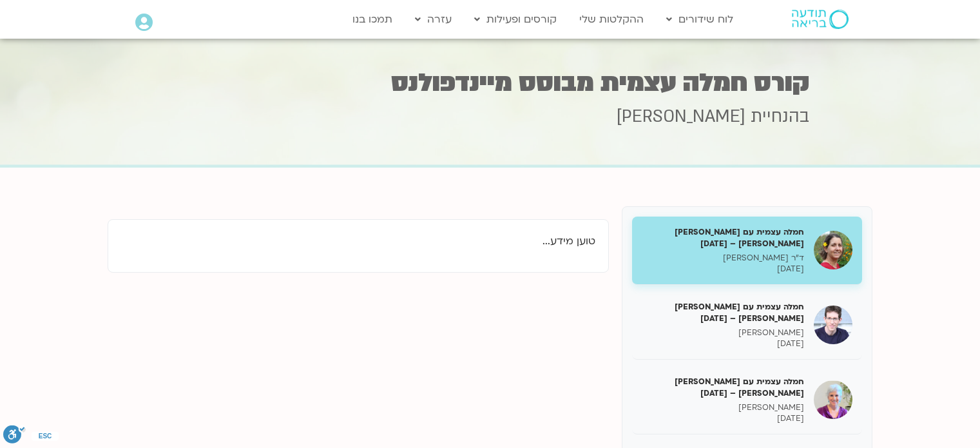  What do you see at coordinates (833, 400) in the screenshot?
I see `img: חמלה עצמית עם סנדיה בר קמה ומירה רגב – 05/06/25` at bounding box center [833, 400].